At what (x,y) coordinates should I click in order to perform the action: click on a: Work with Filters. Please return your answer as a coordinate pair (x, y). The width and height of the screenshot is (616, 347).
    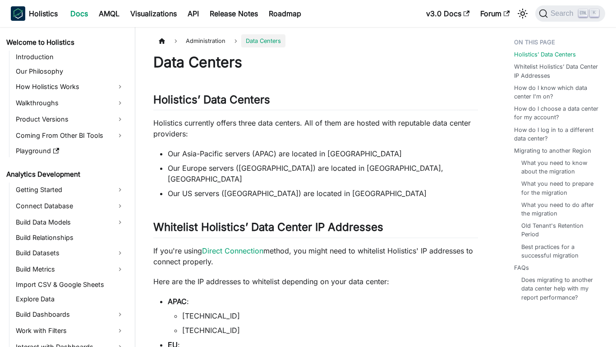
    Looking at the image, I should click on (70, 330).